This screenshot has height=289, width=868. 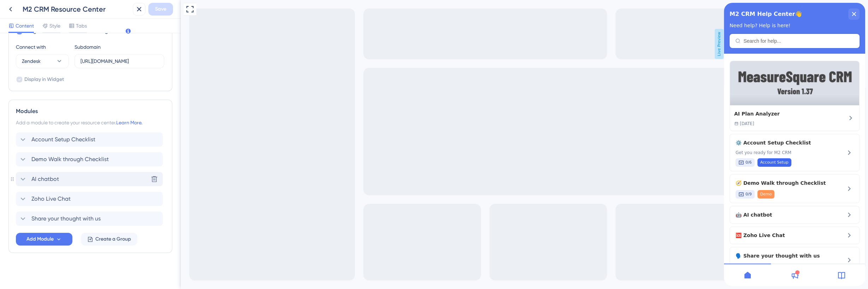 I want to click on span: M2 CRM Help Center👋, so click(x=42, y=11).